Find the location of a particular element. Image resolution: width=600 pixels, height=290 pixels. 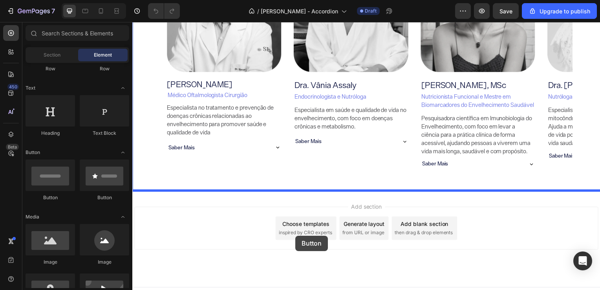

button: 7 is located at coordinates (31, 11).